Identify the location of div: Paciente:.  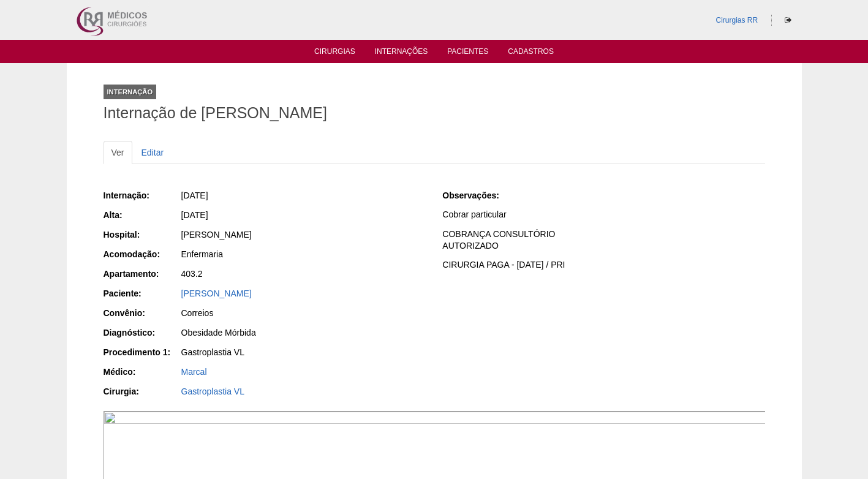
(141, 294).